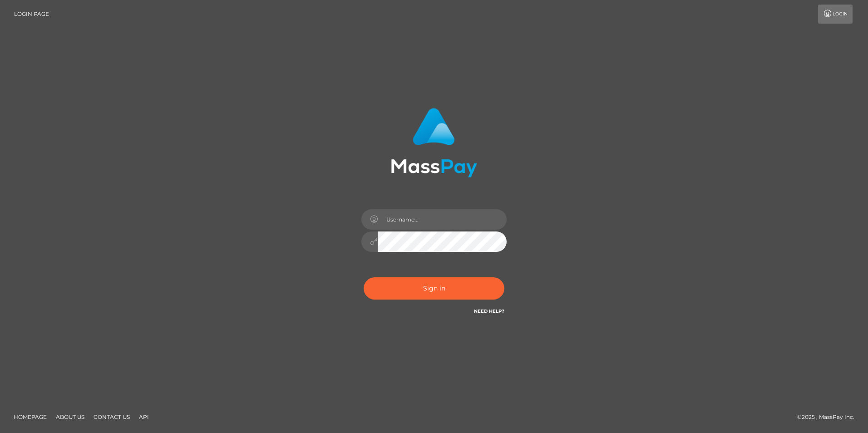 This screenshot has height=433, width=868. Describe the element at coordinates (434, 289) in the screenshot. I see `button: Sign in` at that location.